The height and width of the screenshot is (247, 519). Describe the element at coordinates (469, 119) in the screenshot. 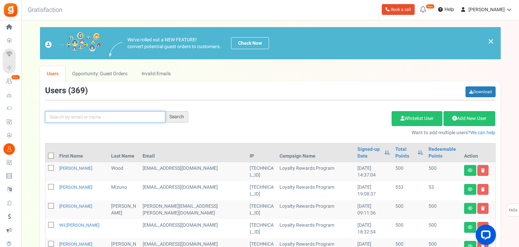

I see `a: Add New User` at that location.